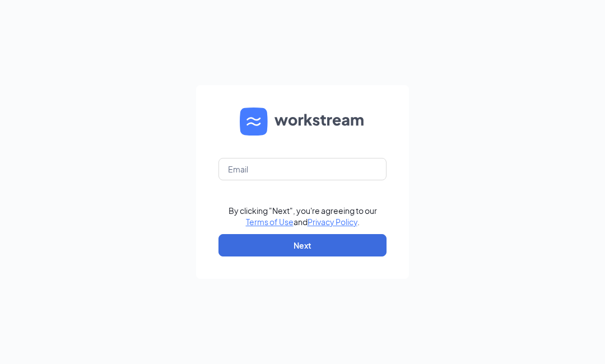 This screenshot has width=605, height=364. Describe the element at coordinates (302, 121) in the screenshot. I see `img: WS logo and Workstream text` at that location.